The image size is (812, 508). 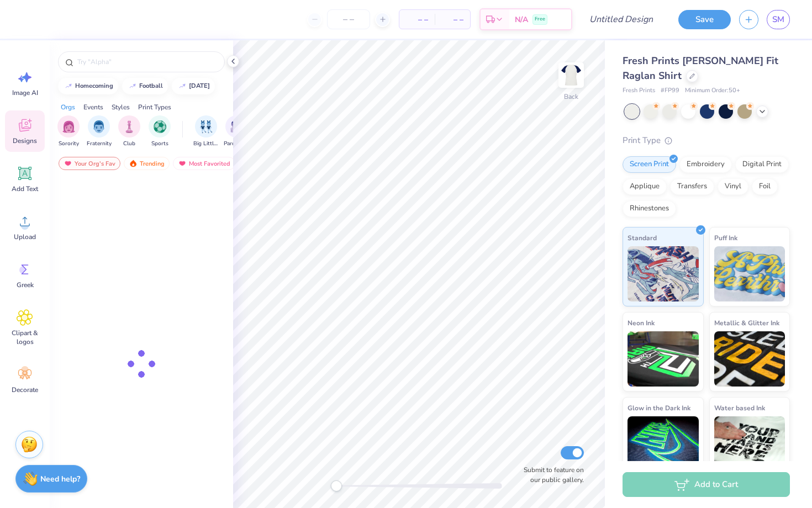 What do you see at coordinates (762, 164) in the screenshot?
I see `div: Digital Print` at bounding box center [762, 164].